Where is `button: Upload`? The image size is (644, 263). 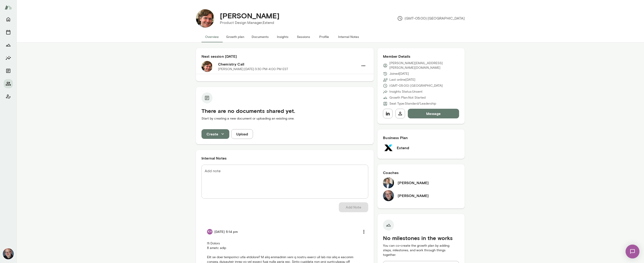
button: Upload is located at coordinates (242, 134).